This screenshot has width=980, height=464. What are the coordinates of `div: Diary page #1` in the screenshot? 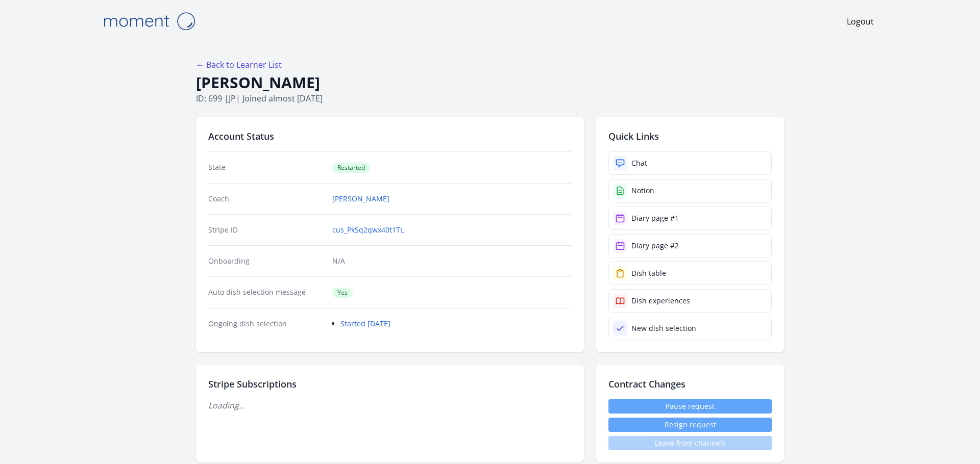 It's located at (655, 218).